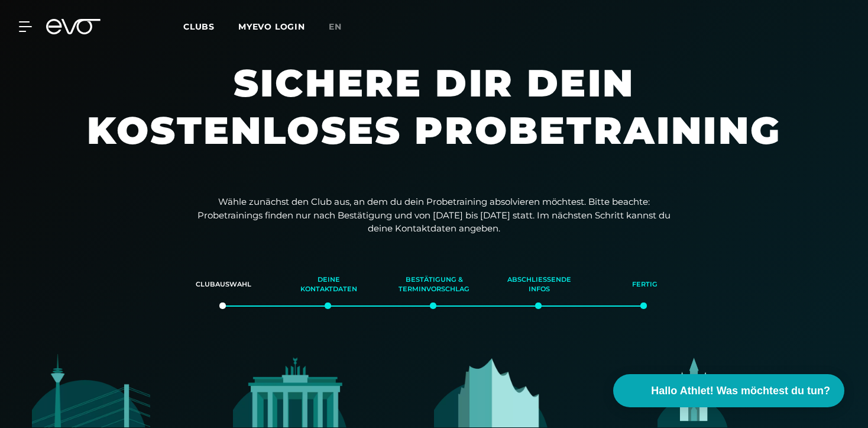 The height and width of the screenshot is (428, 868). Describe the element at coordinates (434, 284) in the screenshot. I see `div: Bestätigung & Terminvorschlag` at that location.